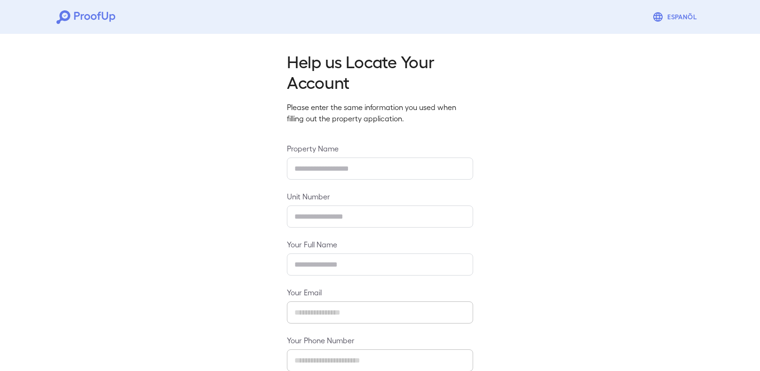 This screenshot has height=371, width=760. Describe the element at coordinates (380, 244) in the screenshot. I see `label: Your Full Name` at that location.